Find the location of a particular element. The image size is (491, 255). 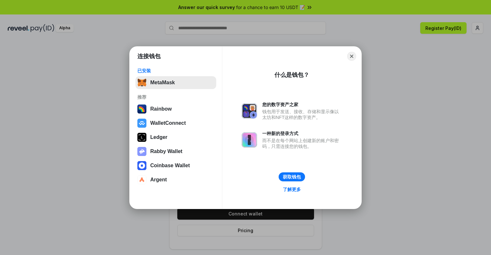

div: 推荐 is located at coordinates (176, 97).